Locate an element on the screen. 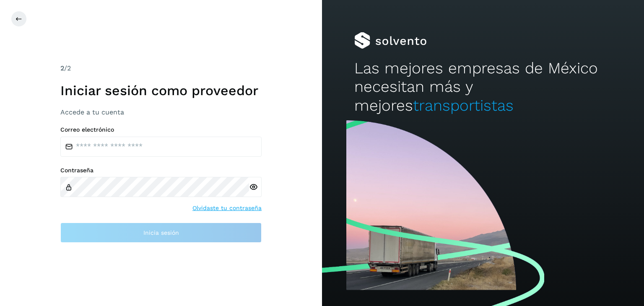 The height and width of the screenshot is (306, 644). span: Inicia sesión is located at coordinates (161, 233).